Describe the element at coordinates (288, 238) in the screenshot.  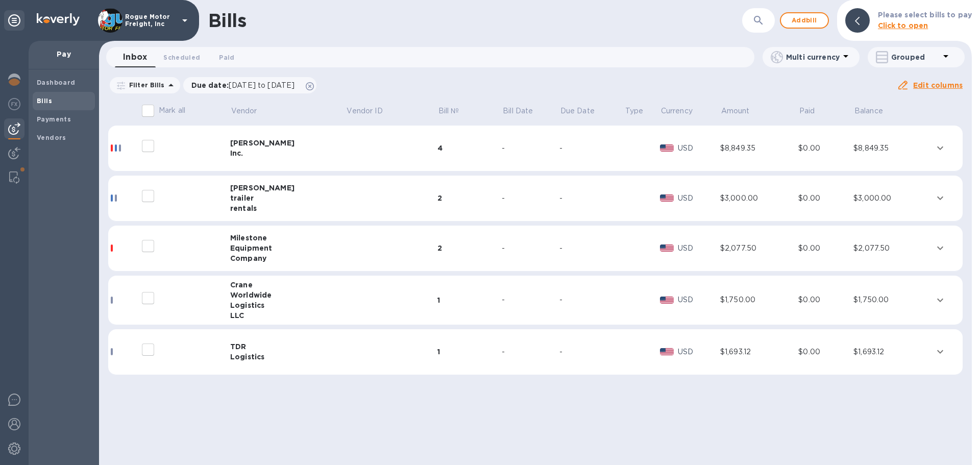
I see `div: Milestone` at that location.